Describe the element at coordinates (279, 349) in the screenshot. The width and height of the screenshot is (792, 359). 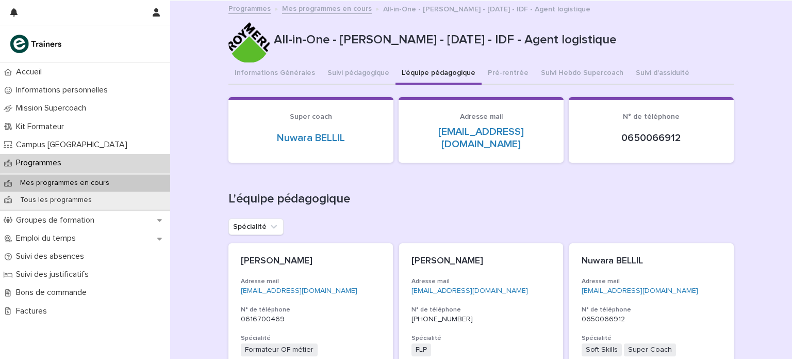
I see `span: Formateur OF métier` at that location.